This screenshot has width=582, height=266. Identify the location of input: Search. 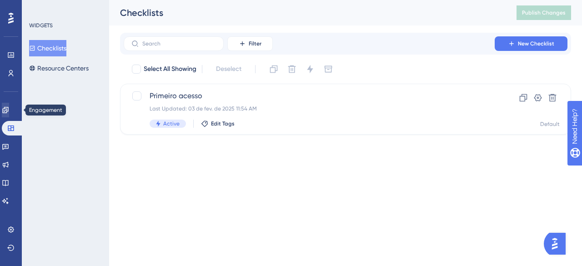
(179, 44).